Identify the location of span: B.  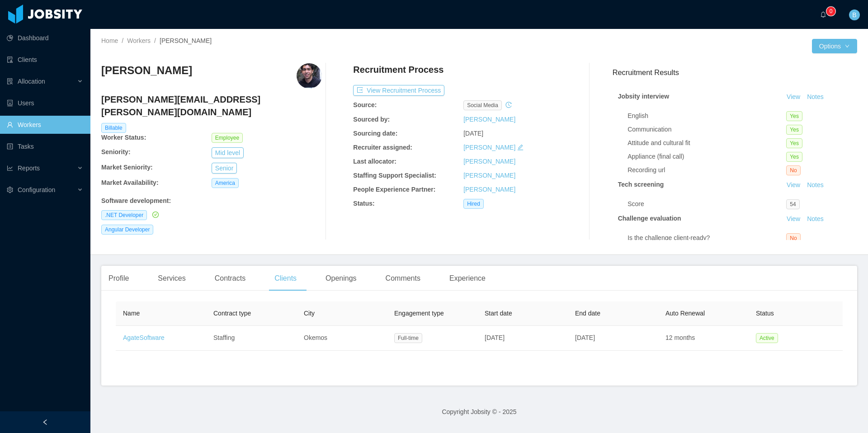
(854, 15).